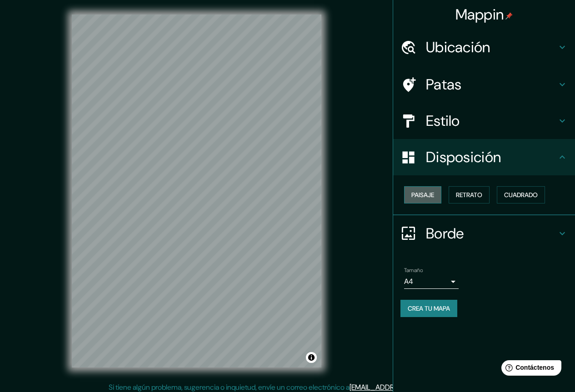 The width and height of the screenshot is (575, 392). Describe the element at coordinates (428, 308) in the screenshot. I see `button: Crea tu mapa` at that location.